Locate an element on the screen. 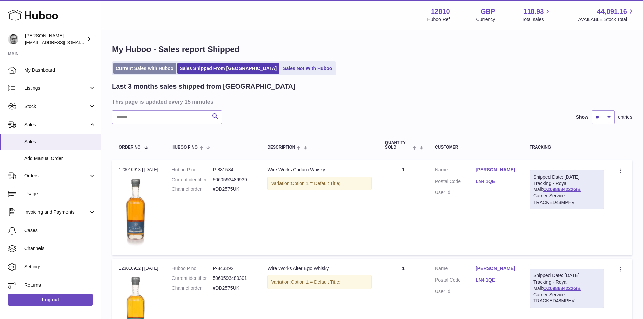 This screenshot has width=643, height=319. div: Customer is located at coordinates (475, 147).